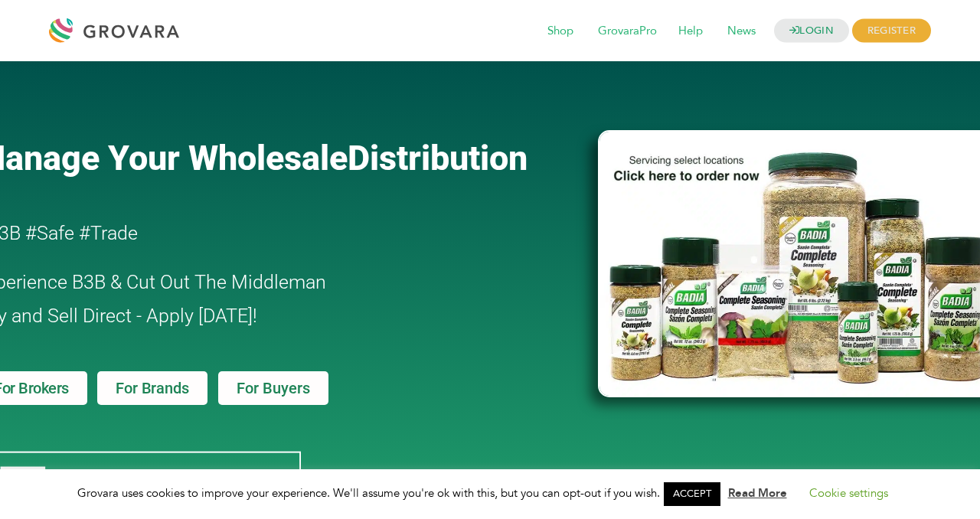 Image resolution: width=980 pixels, height=519 pixels. Describe the element at coordinates (742, 31) in the screenshot. I see `a: News` at that location.